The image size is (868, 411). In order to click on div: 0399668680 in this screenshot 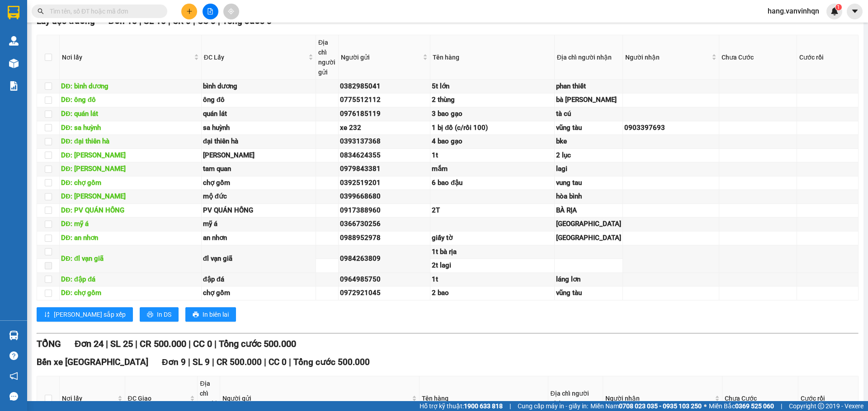, I will do `click(385, 197)`.